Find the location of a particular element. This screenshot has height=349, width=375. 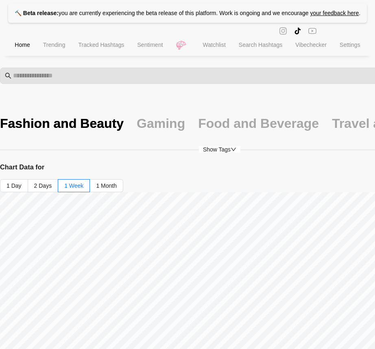

p: you are currently experiencing the beta release of this platform. Work is ongoing and we encourage . is located at coordinates (188, 13).